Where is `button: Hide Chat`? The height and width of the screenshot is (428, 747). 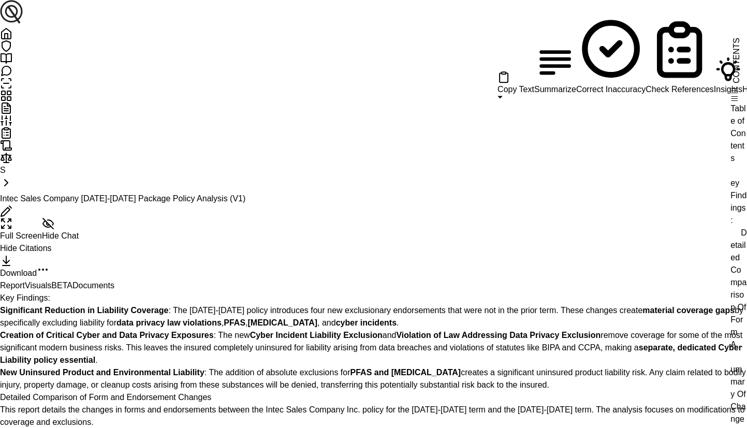
button: Hide Chat is located at coordinates (60, 230).